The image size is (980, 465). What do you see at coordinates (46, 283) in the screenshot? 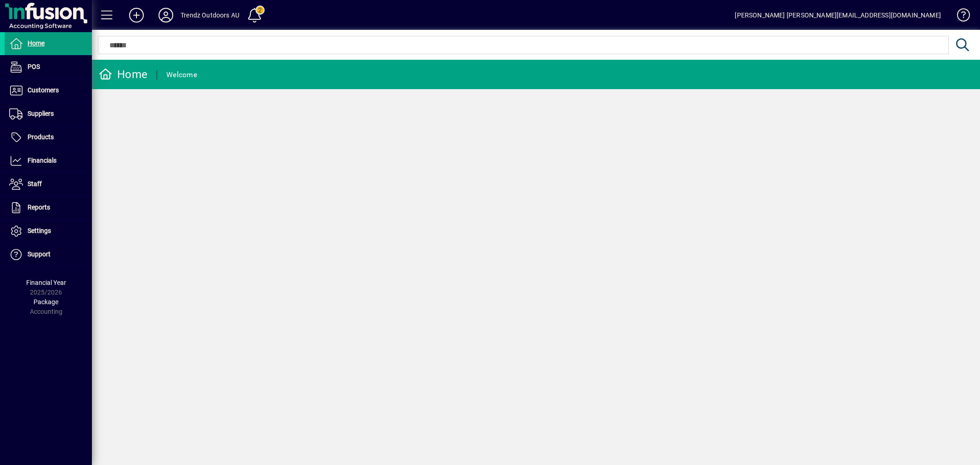
I see `span: Financial Year` at bounding box center [46, 283].